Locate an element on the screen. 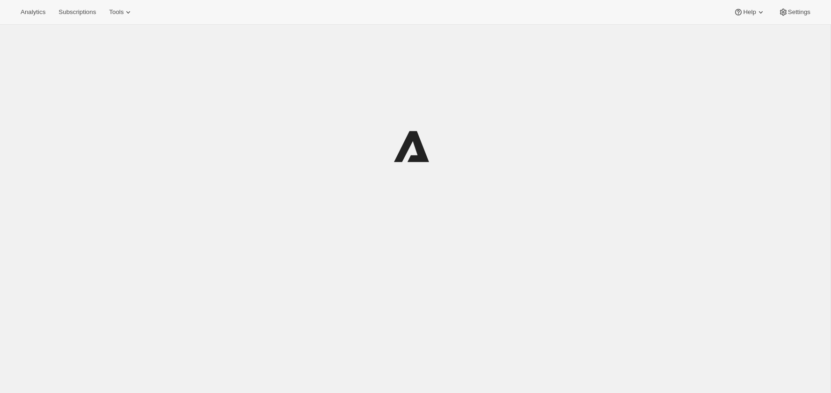 The image size is (831, 393). span: Help is located at coordinates (749, 12).